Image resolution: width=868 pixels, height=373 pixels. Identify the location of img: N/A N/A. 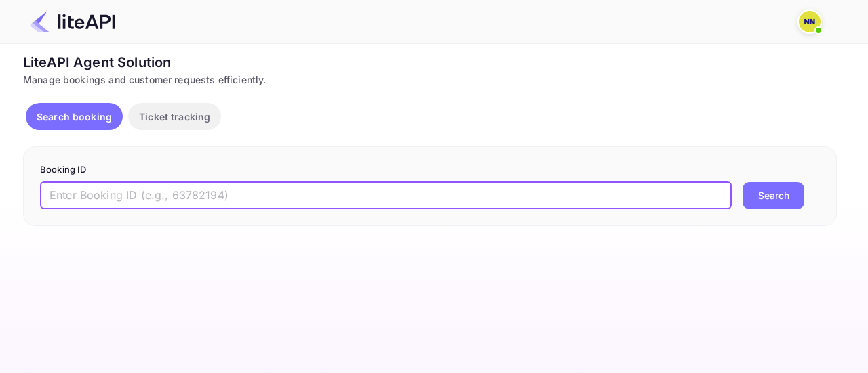
(810, 22).